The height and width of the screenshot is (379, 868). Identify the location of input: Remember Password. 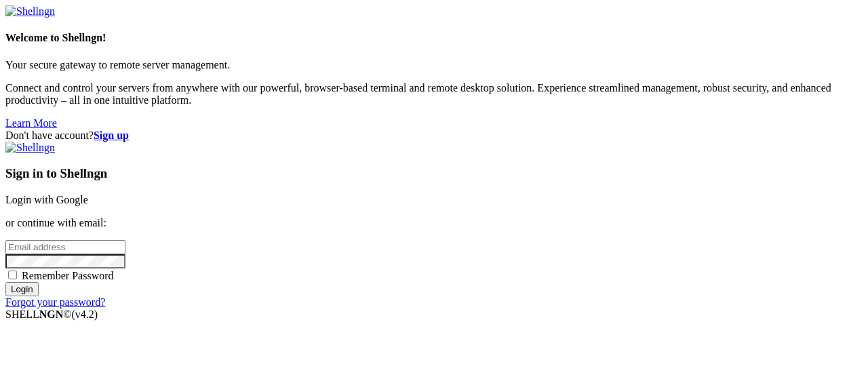
(12, 275).